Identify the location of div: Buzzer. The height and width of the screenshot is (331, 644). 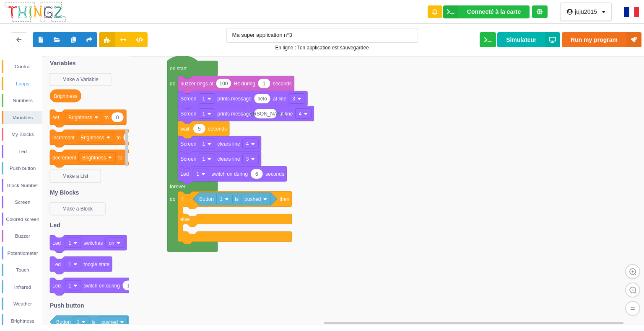
(22, 236).